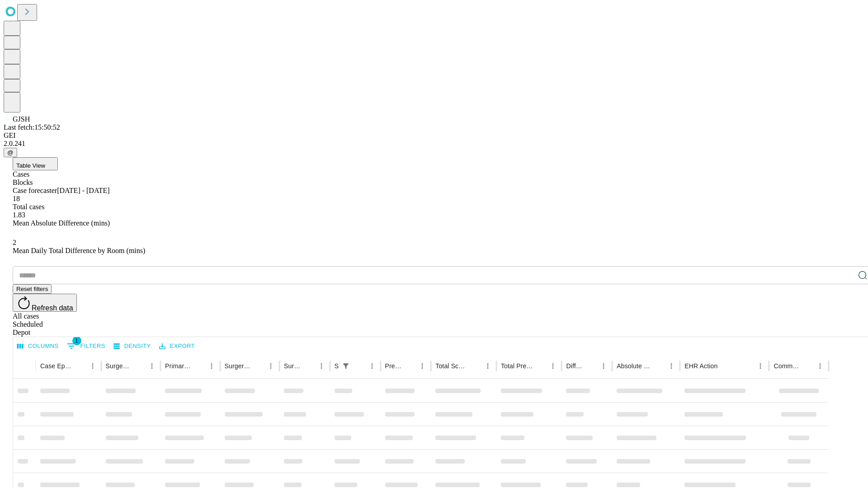 The width and height of the screenshot is (868, 488). I want to click on div: Comments, so click(787, 366).